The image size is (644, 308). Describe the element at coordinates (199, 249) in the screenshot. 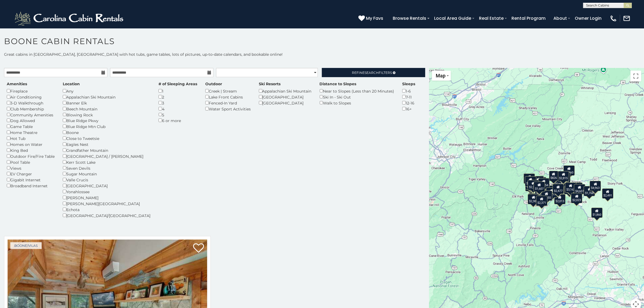

I see `a: Add to favorites` at that location.